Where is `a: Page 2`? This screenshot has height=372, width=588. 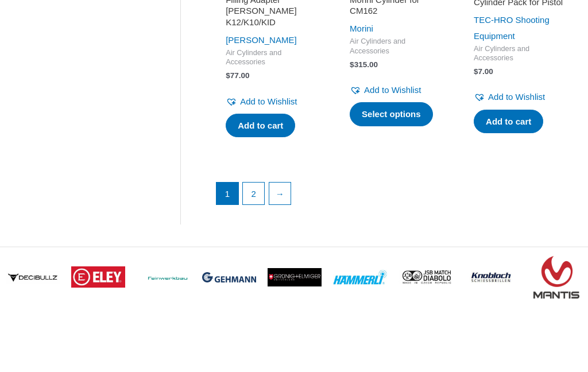 a: Page 2 is located at coordinates (254, 193).